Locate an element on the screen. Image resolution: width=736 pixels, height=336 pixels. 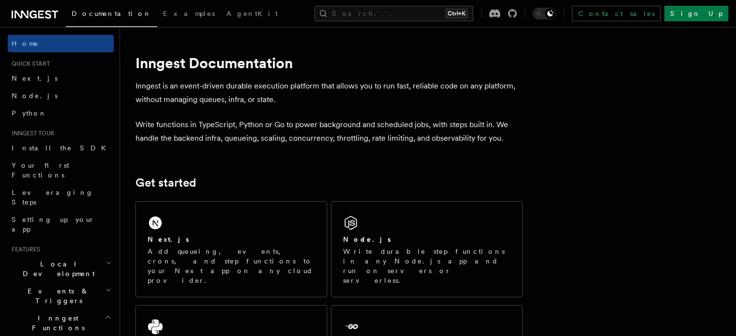
h1: Inngest Documentation is located at coordinates (329, 63).